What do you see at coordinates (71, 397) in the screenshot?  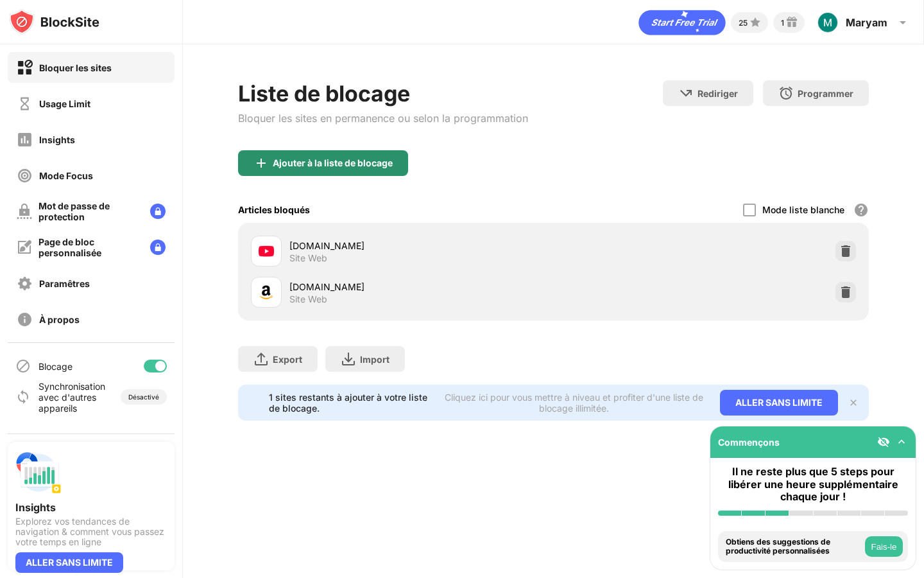 I see `div: Synchronisation avec d'autres appareils` at bounding box center [71, 397].